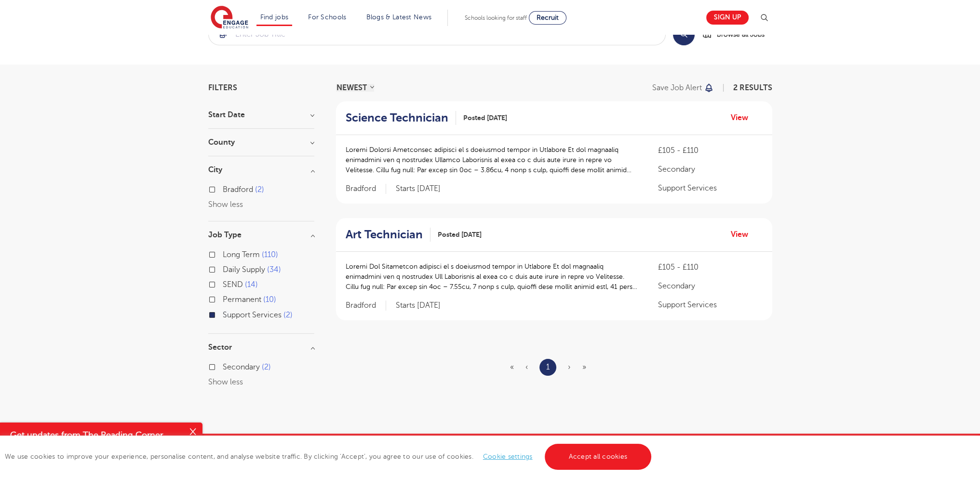 The height and width of the screenshot is (478, 980). What do you see at coordinates (244, 270) in the screenshot?
I see `span: Daily Supply` at bounding box center [244, 270].